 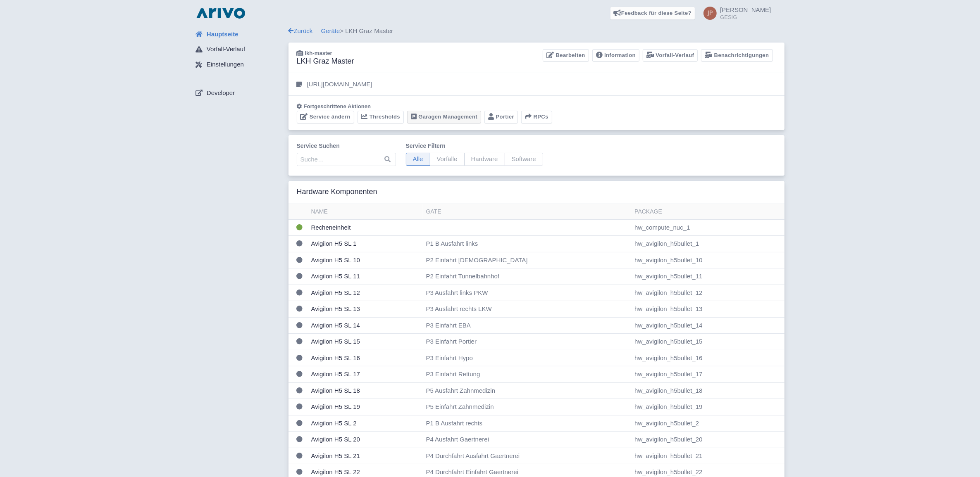 What do you see at coordinates (366, 441) in the screenshot?
I see `td: Avigilon H5 SL 20` at bounding box center [366, 441].